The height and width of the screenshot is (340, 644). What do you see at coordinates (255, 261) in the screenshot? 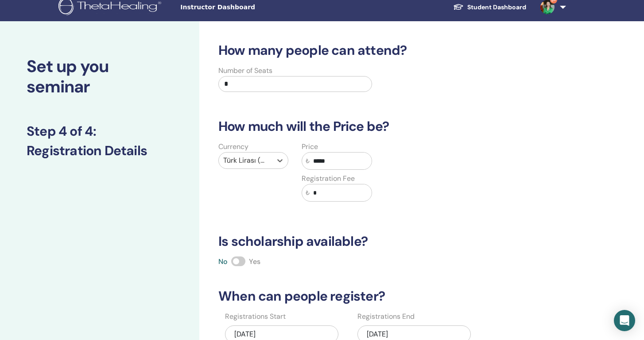
I see `span: Yes` at bounding box center [255, 261].